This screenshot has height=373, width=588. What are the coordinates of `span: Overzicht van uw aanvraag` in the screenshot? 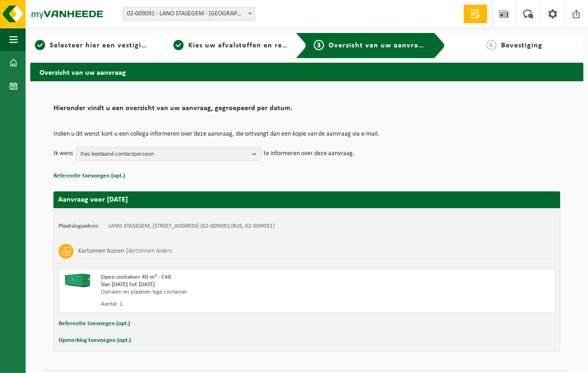 It's located at (378, 46).